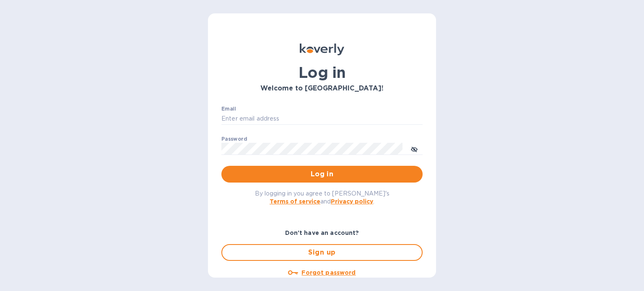  Describe the element at coordinates (322, 253) in the screenshot. I see `button: Sign up` at that location.